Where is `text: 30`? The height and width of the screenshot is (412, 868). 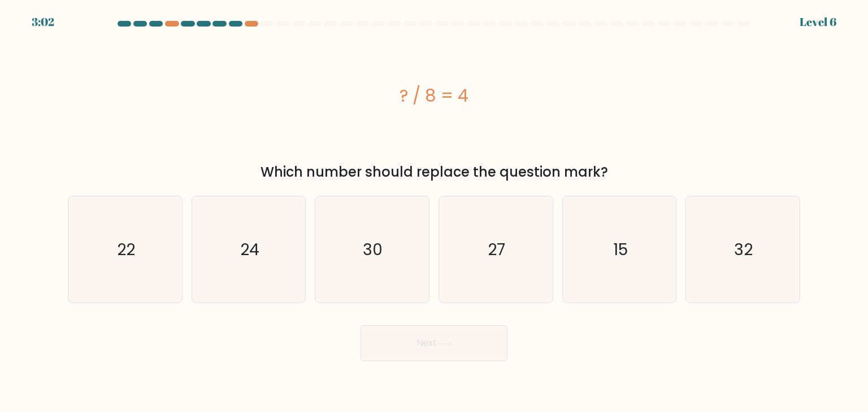
text: 30 is located at coordinates (373, 249).